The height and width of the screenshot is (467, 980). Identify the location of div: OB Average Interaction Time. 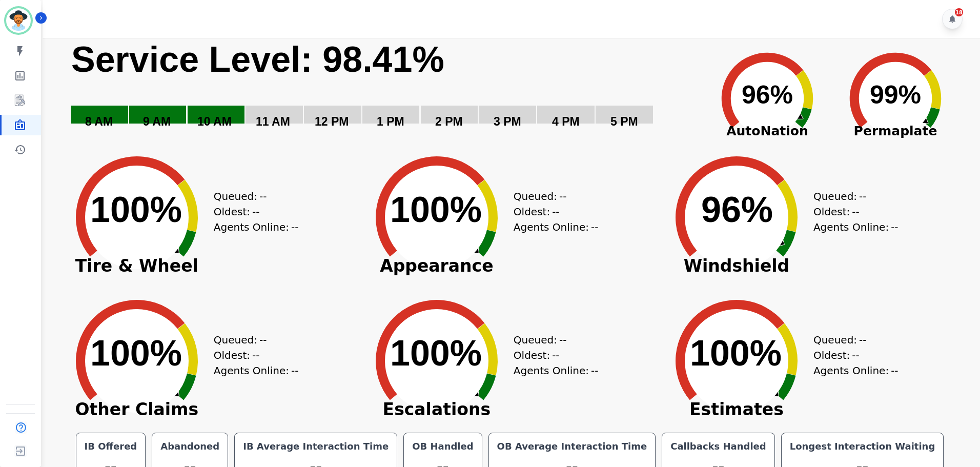
(572, 447).